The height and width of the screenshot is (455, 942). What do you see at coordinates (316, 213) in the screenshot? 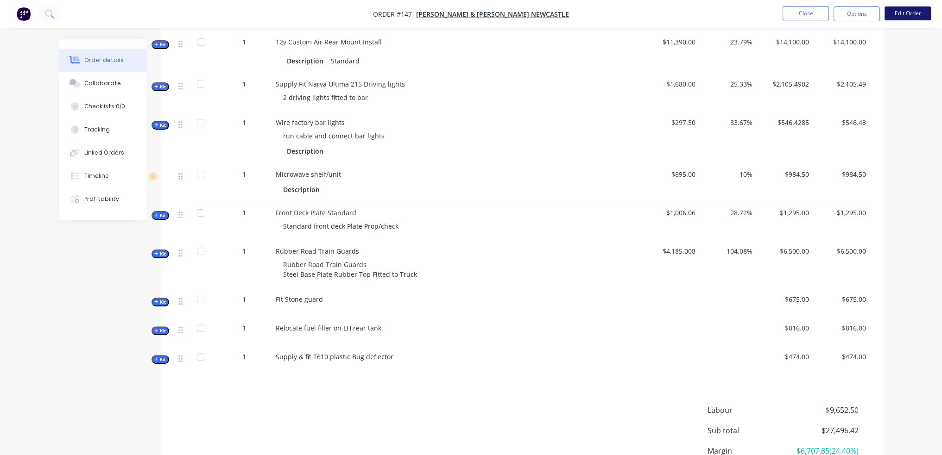
I see `span: Front Deck Plate Standard` at bounding box center [316, 213].